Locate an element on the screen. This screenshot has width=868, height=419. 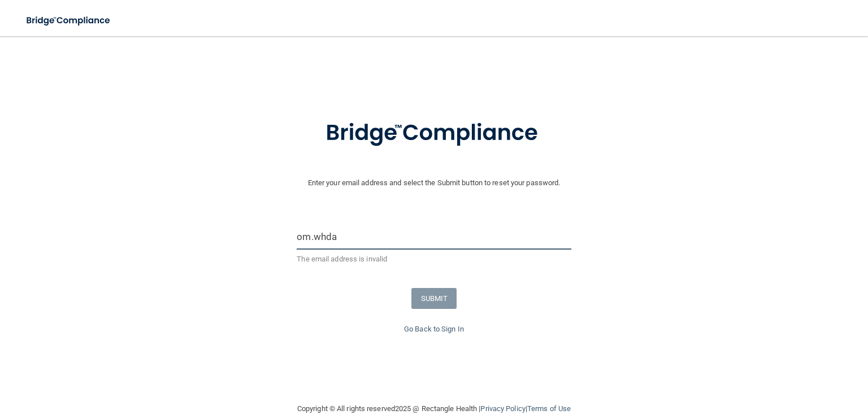
input: Email is located at coordinates (433, 237).